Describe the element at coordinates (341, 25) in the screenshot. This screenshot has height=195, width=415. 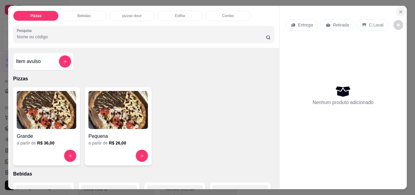
I see `p: Retirada` at that location.